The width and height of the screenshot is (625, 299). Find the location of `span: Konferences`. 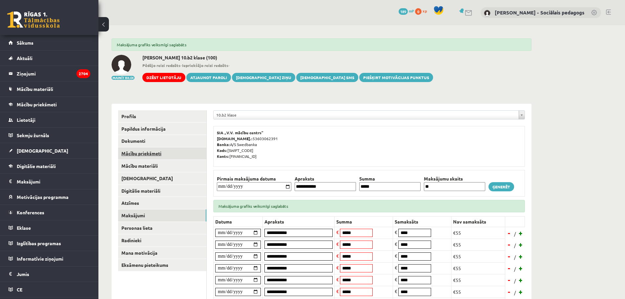

span: Konferences is located at coordinates (31, 212).